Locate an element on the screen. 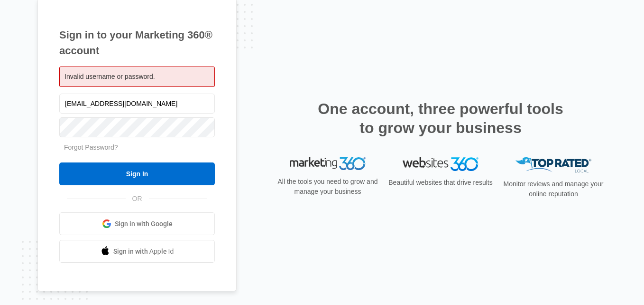  img: Marketing 360 is located at coordinates (328, 164).